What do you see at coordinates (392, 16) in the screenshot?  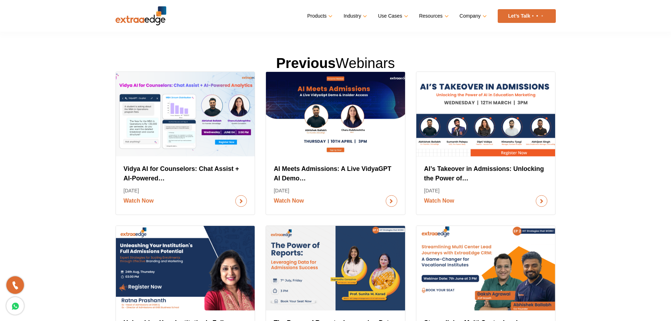 I see `a: Use Cases` at bounding box center [392, 16].